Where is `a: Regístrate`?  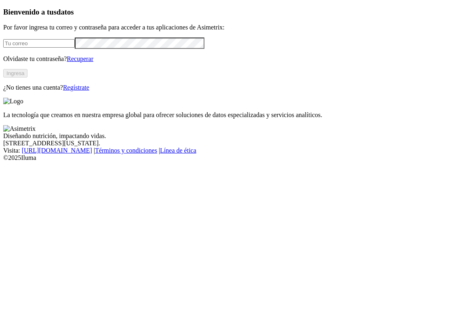 a: Regístrate is located at coordinates (76, 87).